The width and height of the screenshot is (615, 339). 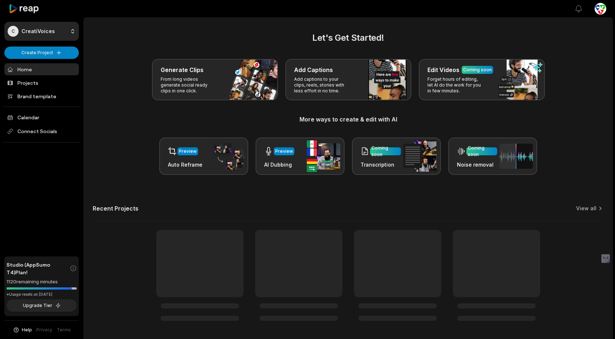 What do you see at coordinates (64, 329) in the screenshot?
I see `a: Terms` at bounding box center [64, 329].